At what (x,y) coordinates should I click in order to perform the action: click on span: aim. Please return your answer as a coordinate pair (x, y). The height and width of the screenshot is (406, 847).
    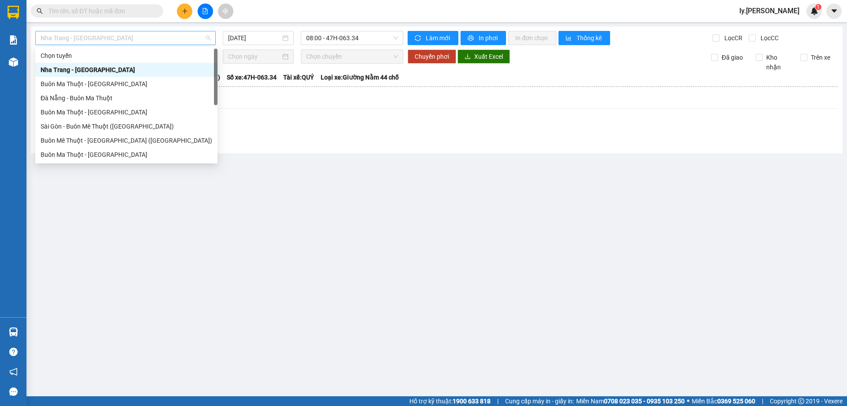
    Looking at the image, I should click on (226, 11).